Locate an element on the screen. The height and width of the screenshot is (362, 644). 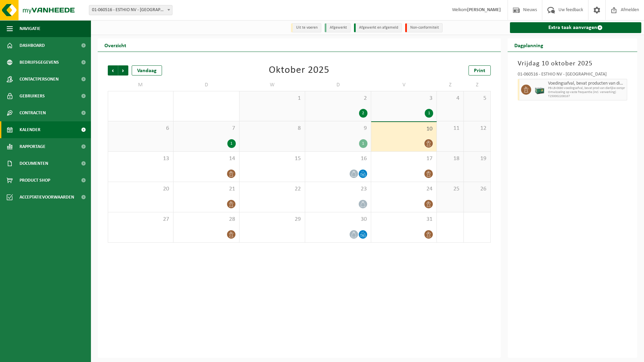
h3: Vrijdag 10 oktober 2025 is located at coordinates (573, 64).